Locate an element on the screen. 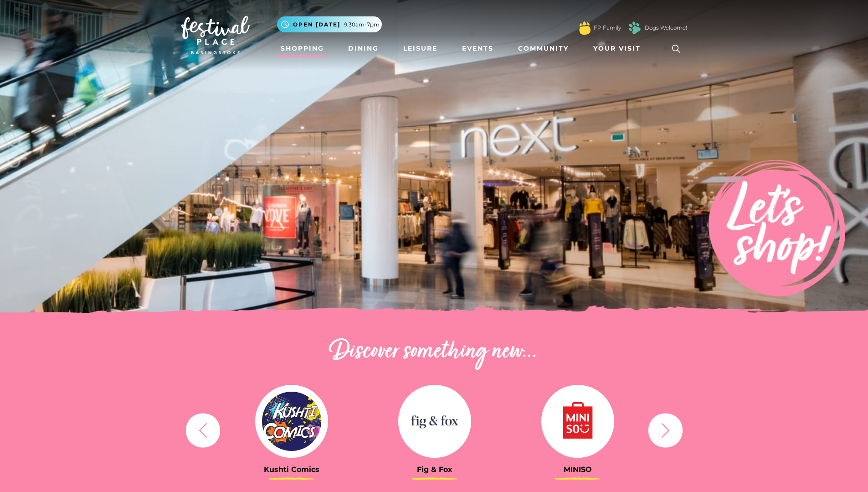 The width and height of the screenshot is (868, 492). h3: Kushti Comics is located at coordinates (292, 469).